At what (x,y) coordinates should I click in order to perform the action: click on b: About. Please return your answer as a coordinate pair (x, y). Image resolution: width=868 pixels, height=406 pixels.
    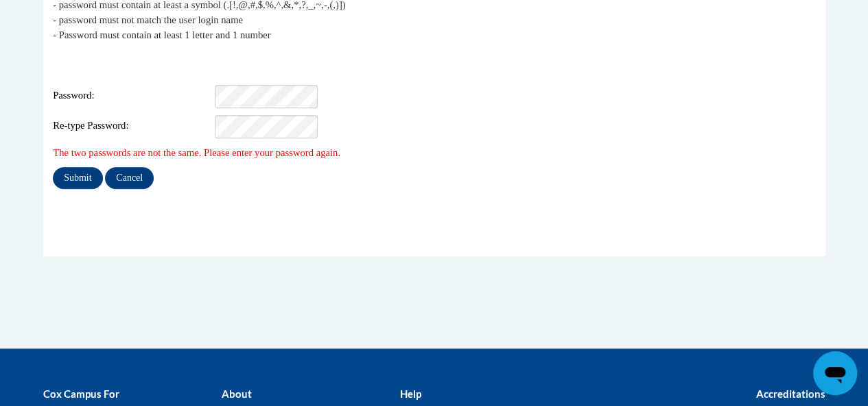
    Looking at the image, I should click on (236, 394).